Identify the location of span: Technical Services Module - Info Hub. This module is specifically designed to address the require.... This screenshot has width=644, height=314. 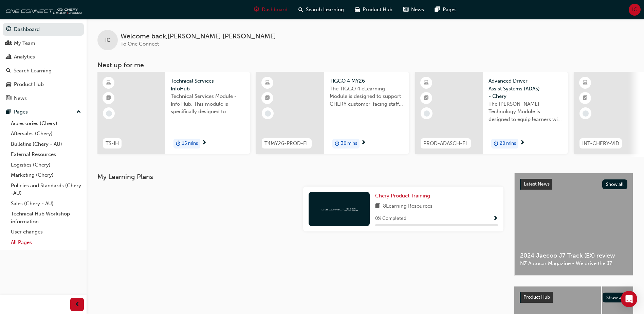
(208, 104).